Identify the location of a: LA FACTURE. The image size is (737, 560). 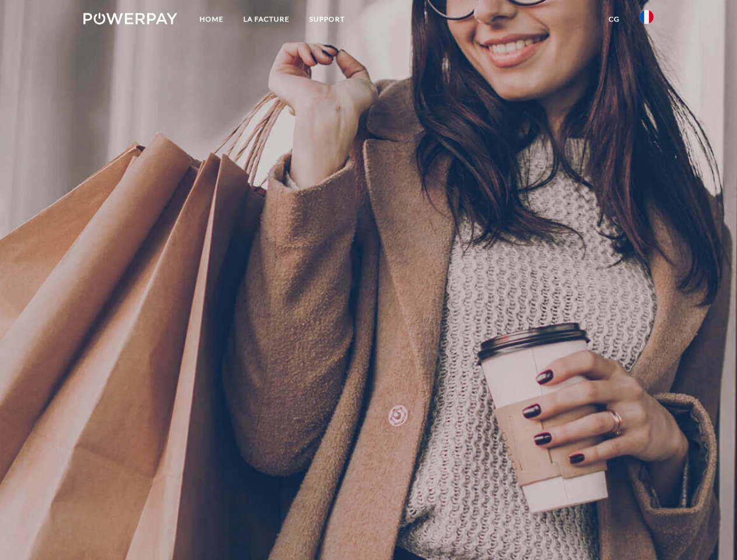
(266, 19).